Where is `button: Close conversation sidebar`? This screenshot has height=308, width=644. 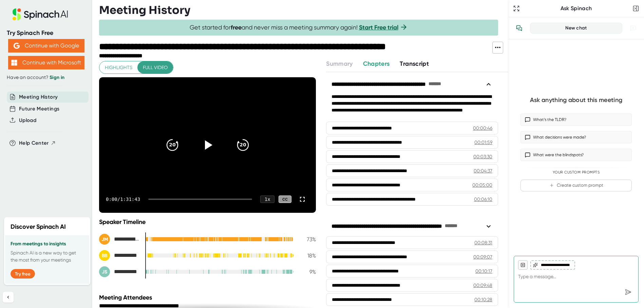
button: Close conversation sidebar is located at coordinates (636, 9).